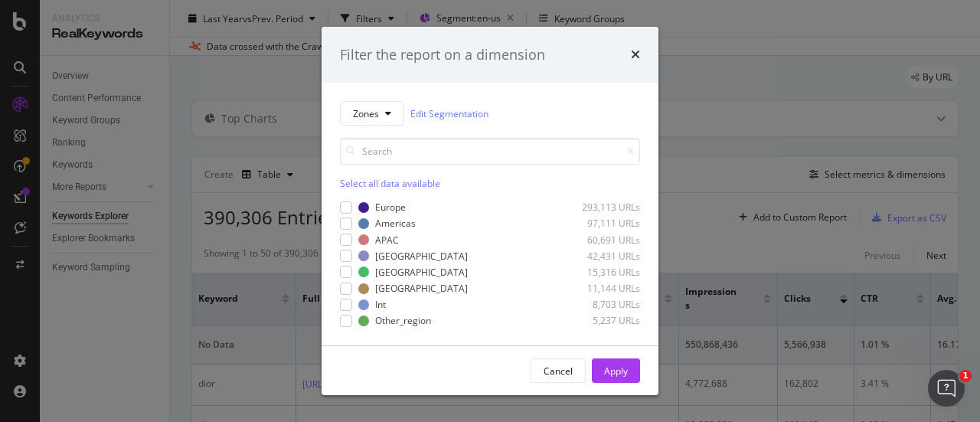  Describe the element at coordinates (602, 239) in the screenshot. I see `div: 60,691 URLs` at that location.